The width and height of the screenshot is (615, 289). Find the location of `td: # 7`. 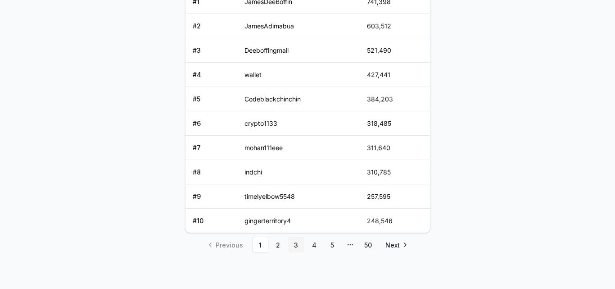

td: # 7 is located at coordinates (212, 148).